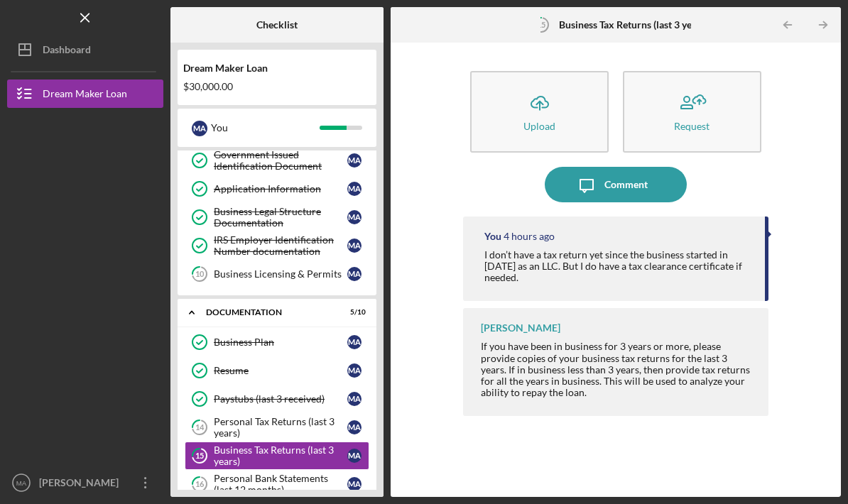 This screenshot has width=848, height=504. What do you see at coordinates (277, 275) in the screenshot?
I see `a: 10Business Licensing & PermitsMA` at bounding box center [277, 275].